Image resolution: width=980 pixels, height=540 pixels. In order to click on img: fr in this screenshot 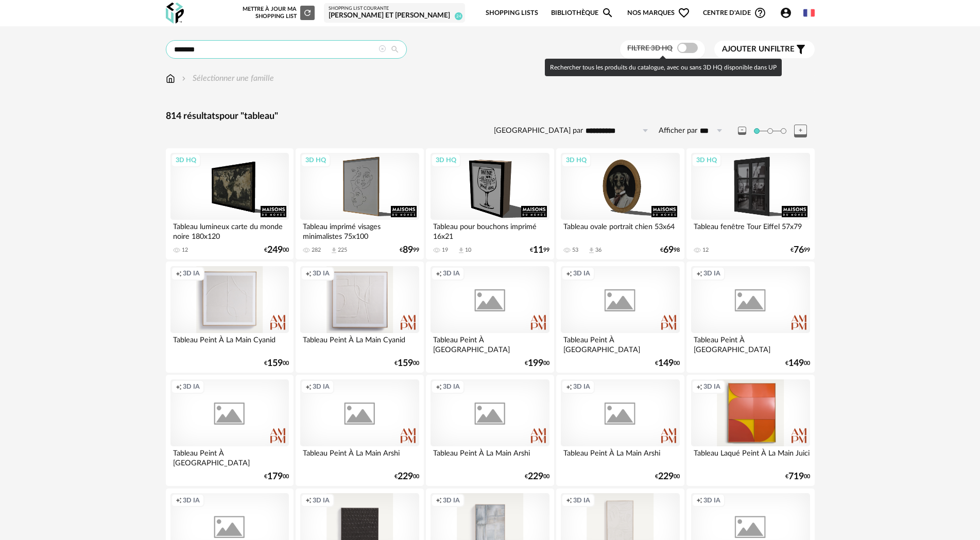, I will do `click(809, 13)`.